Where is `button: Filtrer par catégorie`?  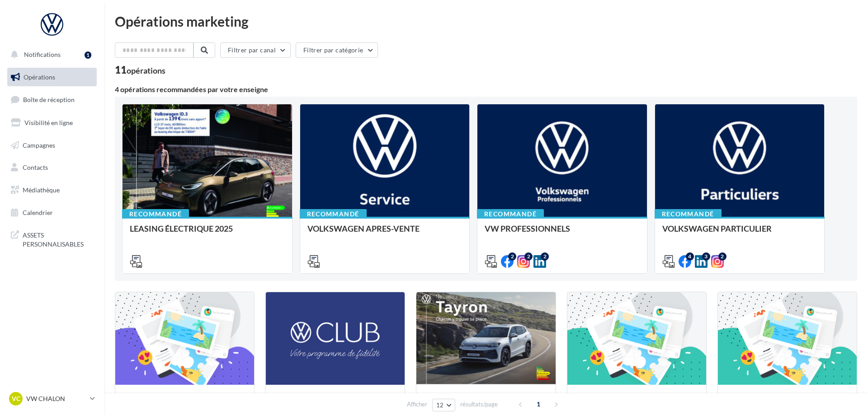
button: Filtrer par catégorie is located at coordinates (337, 50).